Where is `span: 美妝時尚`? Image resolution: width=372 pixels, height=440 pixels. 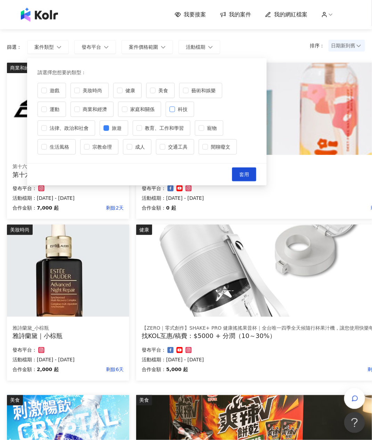 span: 美妝時尚 is located at coordinates (93, 90).